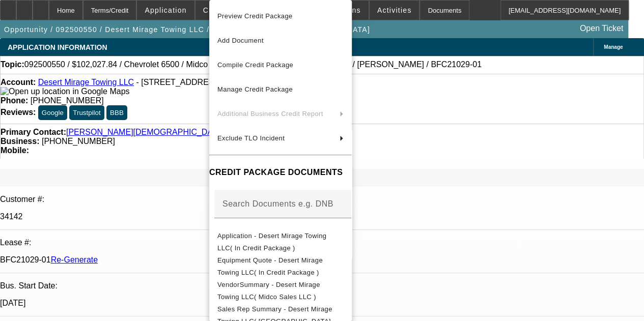  What do you see at coordinates (280, 242) in the screenshot?
I see `button: Application - Desert Mirage Towing LLC( In Credit Package )` at bounding box center [280, 242].